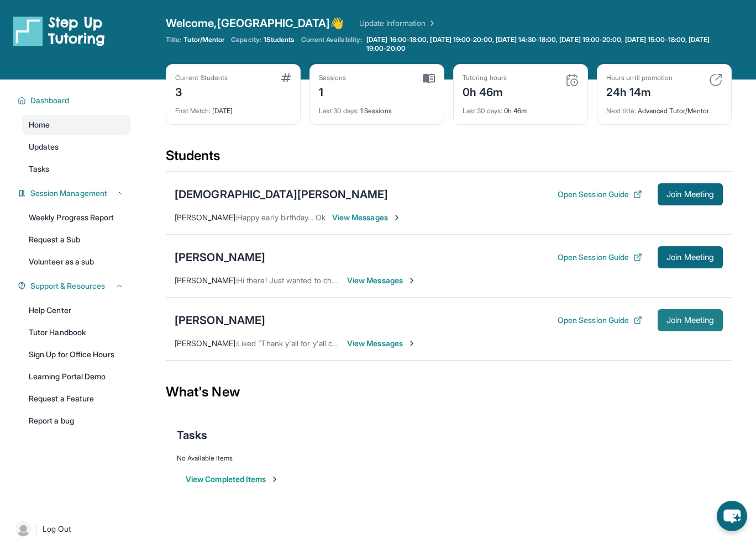 The image size is (756, 540). What do you see at coordinates (449, 458) in the screenshot?
I see `div: No Available Items` at bounding box center [449, 458].